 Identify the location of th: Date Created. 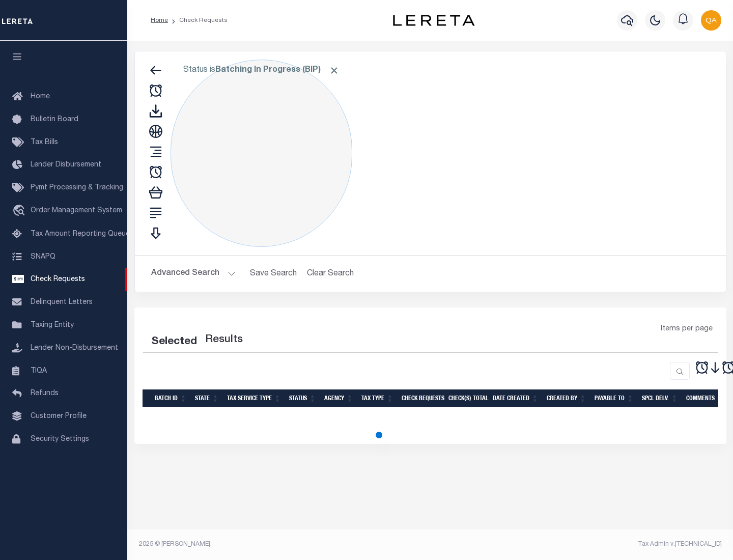
(516, 398).